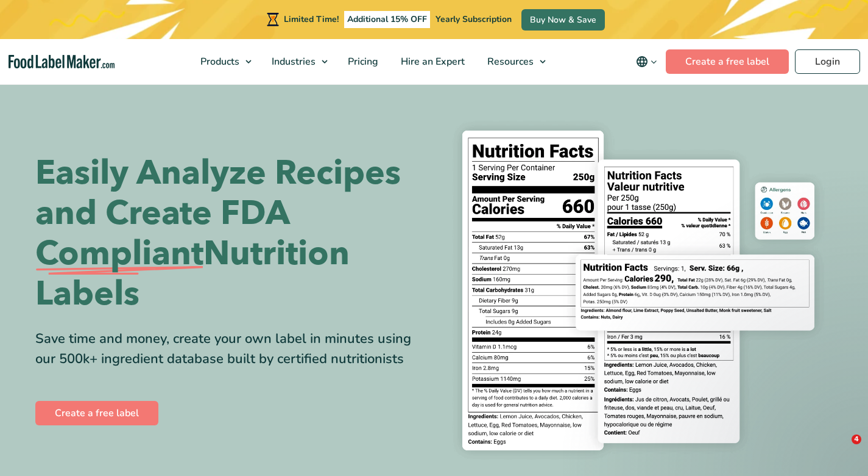 The image size is (868, 476). What do you see at coordinates (857, 439) in the screenshot?
I see `span: 4` at bounding box center [857, 439].